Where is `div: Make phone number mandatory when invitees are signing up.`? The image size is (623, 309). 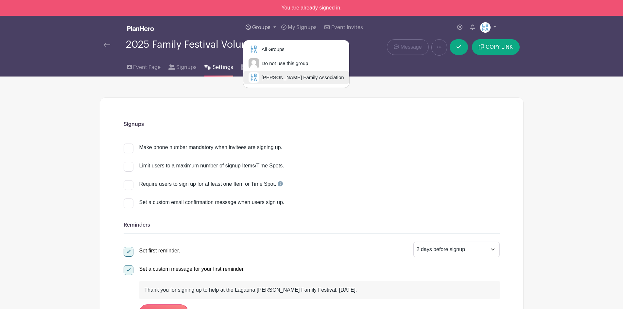 div: Make phone number mandatory when invitees are signing up. is located at coordinates (211, 147).